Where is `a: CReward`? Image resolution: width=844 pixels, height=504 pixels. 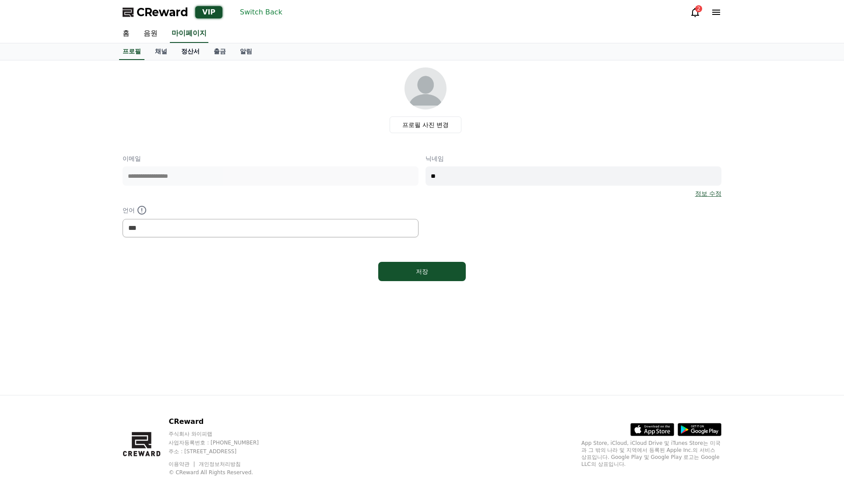
a: CReward is located at coordinates (155, 12).